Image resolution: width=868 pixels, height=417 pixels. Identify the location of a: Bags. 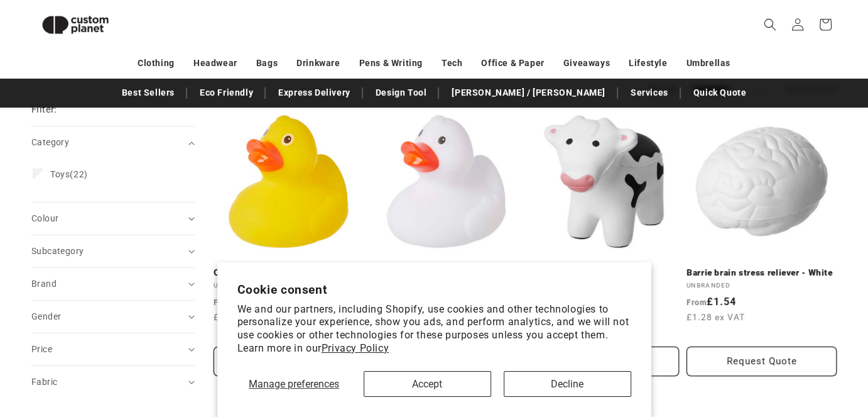
(267, 63).